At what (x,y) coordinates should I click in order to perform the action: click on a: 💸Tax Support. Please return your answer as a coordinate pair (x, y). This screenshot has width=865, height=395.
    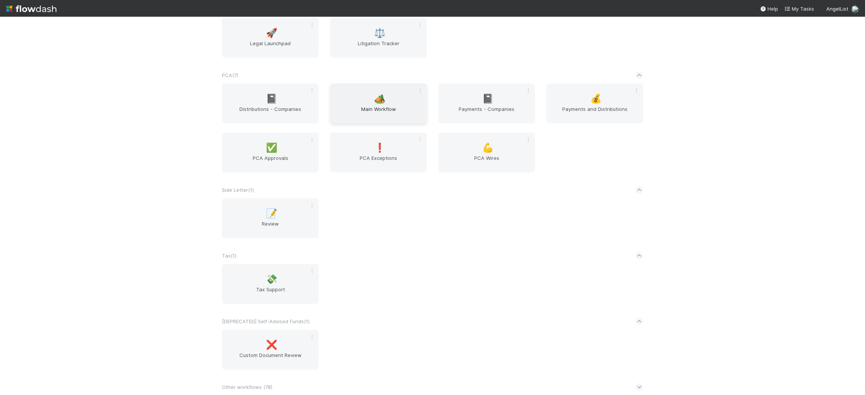
    Looking at the image, I should click on (270, 283).